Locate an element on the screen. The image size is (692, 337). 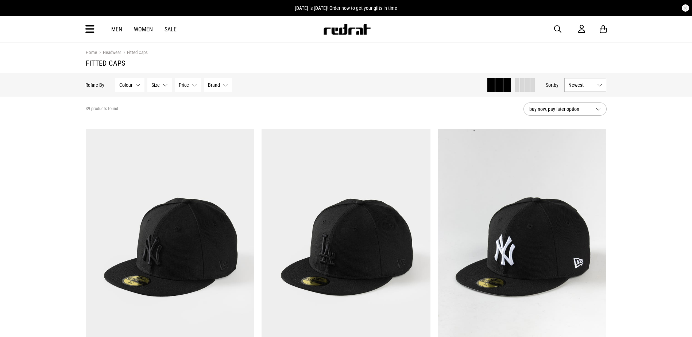
span: buy now, pay later option is located at coordinates (560, 109).